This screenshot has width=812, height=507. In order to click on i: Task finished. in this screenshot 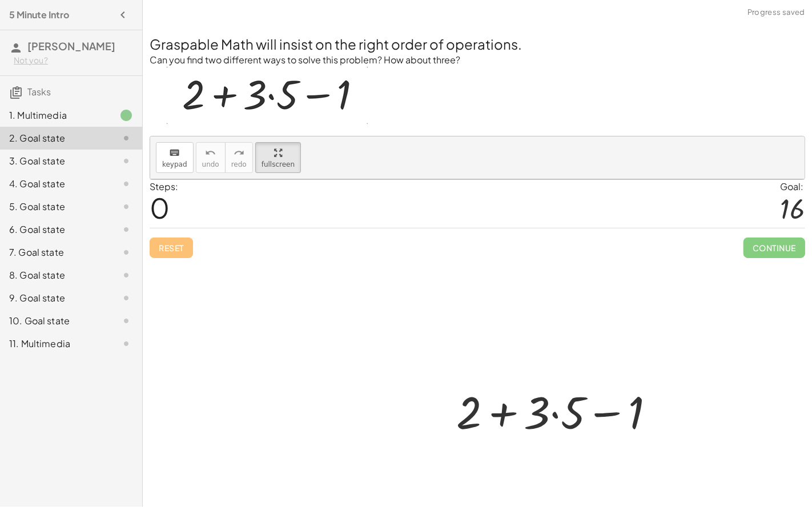, I will do `click(126, 115)`.